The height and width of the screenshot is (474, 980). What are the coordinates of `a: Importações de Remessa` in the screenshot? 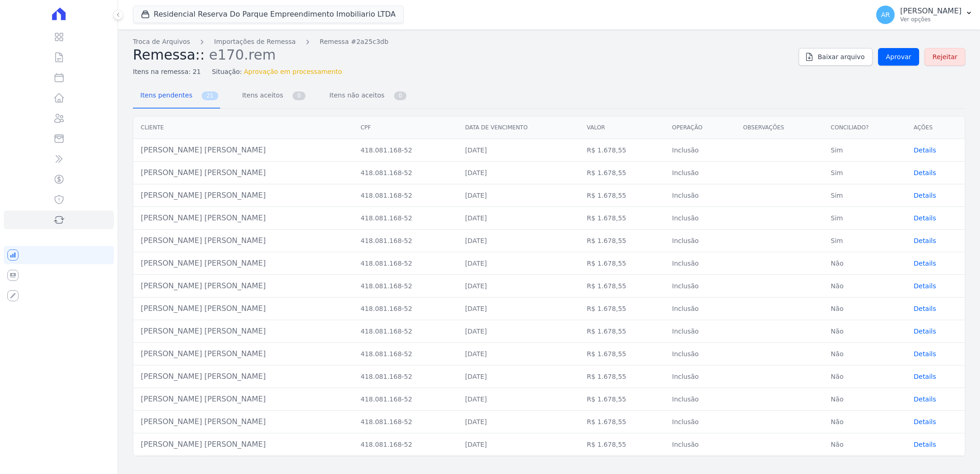 It's located at (254, 42).